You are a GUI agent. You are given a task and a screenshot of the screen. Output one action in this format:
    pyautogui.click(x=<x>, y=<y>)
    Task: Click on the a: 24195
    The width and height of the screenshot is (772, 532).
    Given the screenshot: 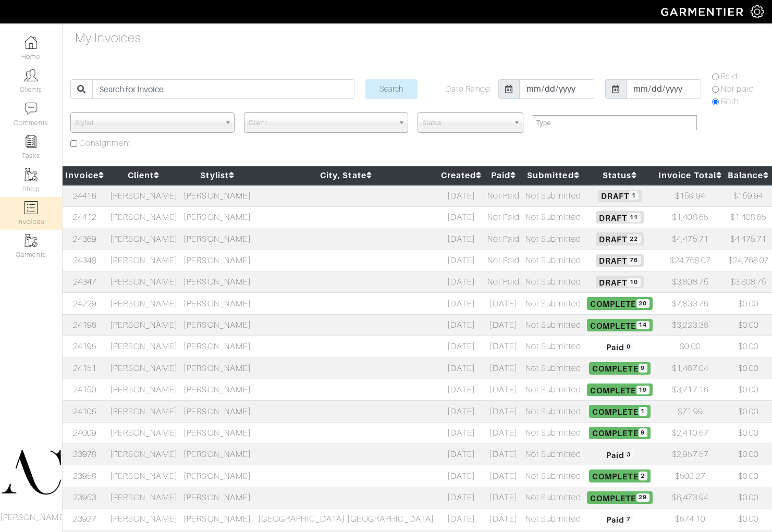 What is the action you would take?
    pyautogui.click(x=84, y=346)
    